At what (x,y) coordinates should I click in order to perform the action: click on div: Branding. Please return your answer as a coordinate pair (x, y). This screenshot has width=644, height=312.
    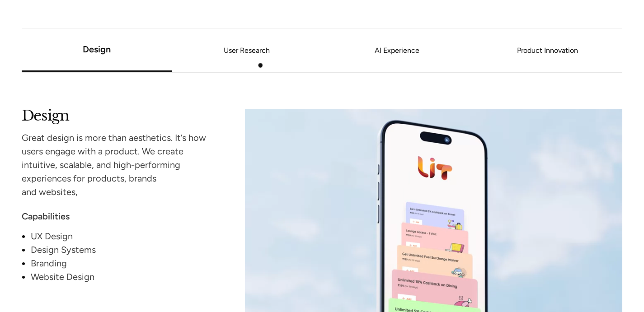
    Looking at the image, I should click on (121, 263).